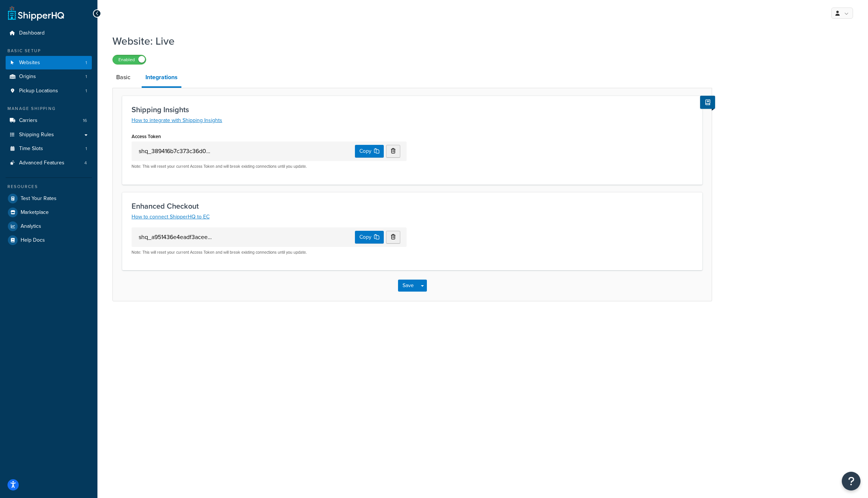  What do you see at coordinates (29, 62) in the screenshot?
I see `span: Websites` at bounding box center [29, 62].